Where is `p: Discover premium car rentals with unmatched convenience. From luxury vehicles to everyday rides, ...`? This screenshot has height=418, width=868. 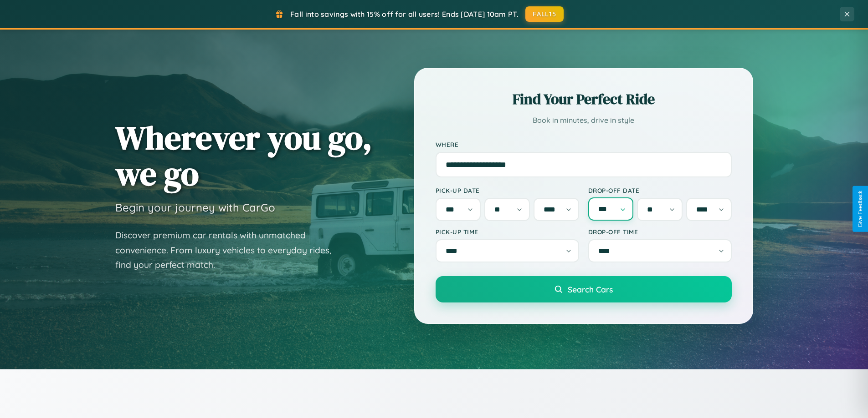 p: Discover premium car rentals with unmatched convenience. From luxury vehicles to everyday rides, ... is located at coordinates (229, 250).